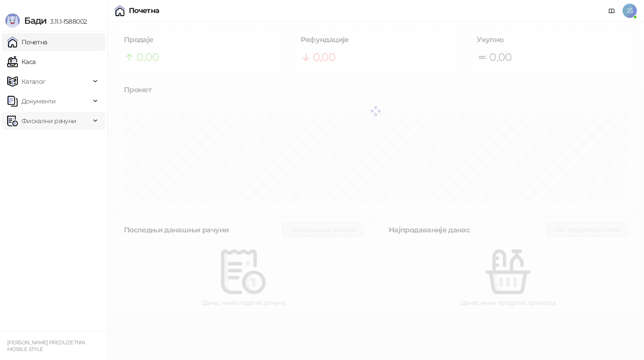 This screenshot has height=360, width=644. I want to click on a: Документација, so click(611, 11).